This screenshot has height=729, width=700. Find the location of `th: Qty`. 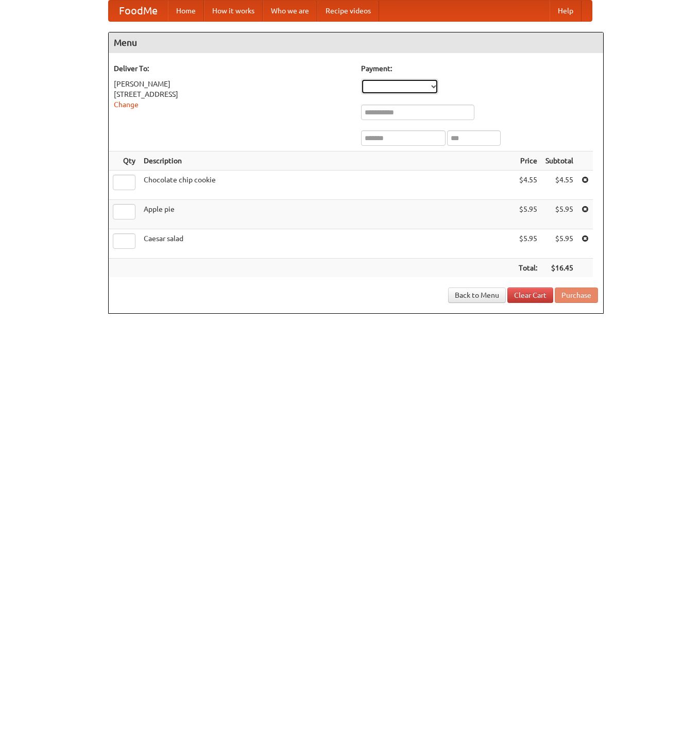

th: Qty is located at coordinates (124, 160).